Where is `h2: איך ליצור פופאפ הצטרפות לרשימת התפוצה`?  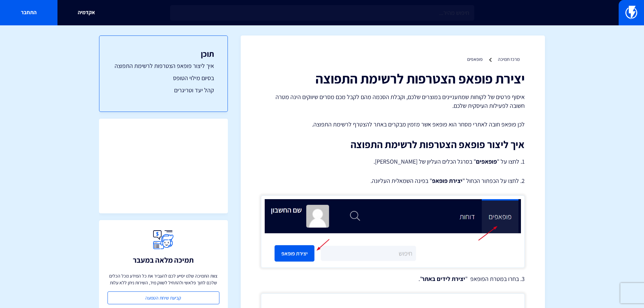 h2: איך ליצור פופאפ הצטרפות לרשימת התפוצה is located at coordinates (393, 144).